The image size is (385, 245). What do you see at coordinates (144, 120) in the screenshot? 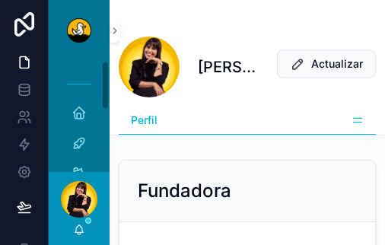
I see `span: Perfil` at bounding box center [144, 120].